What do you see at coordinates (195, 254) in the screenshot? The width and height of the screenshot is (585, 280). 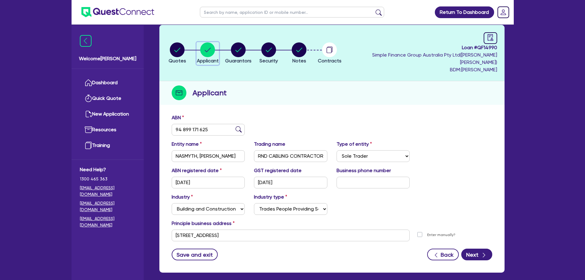 I see `button: Save and exit` at bounding box center [195, 254].